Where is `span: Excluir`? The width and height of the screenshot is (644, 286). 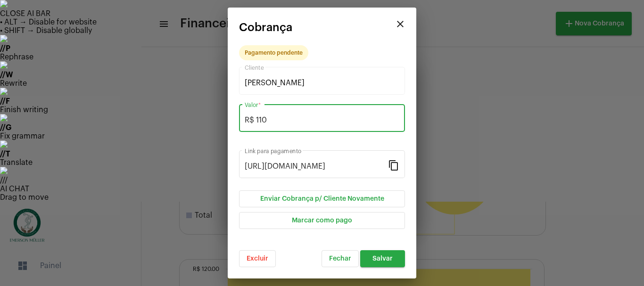 span: Excluir is located at coordinates (258, 259).